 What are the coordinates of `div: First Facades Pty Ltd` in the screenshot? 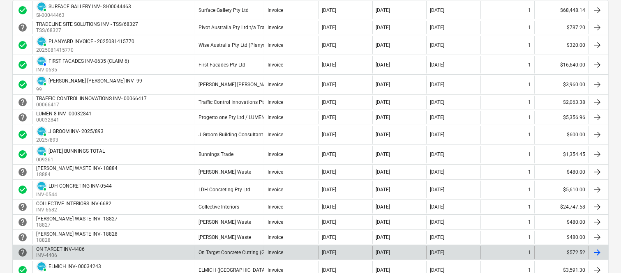 It's located at (222, 65).